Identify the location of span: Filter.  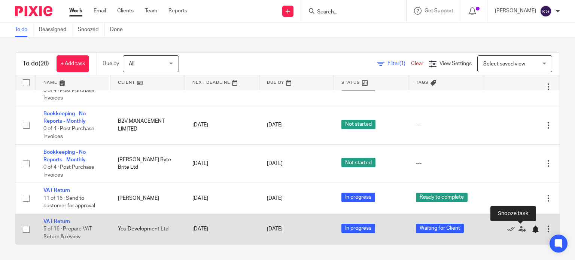
(399, 64).